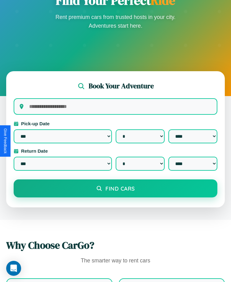 The height and width of the screenshot is (282, 231). I want to click on p: The smarter way to rent cars, so click(116, 261).